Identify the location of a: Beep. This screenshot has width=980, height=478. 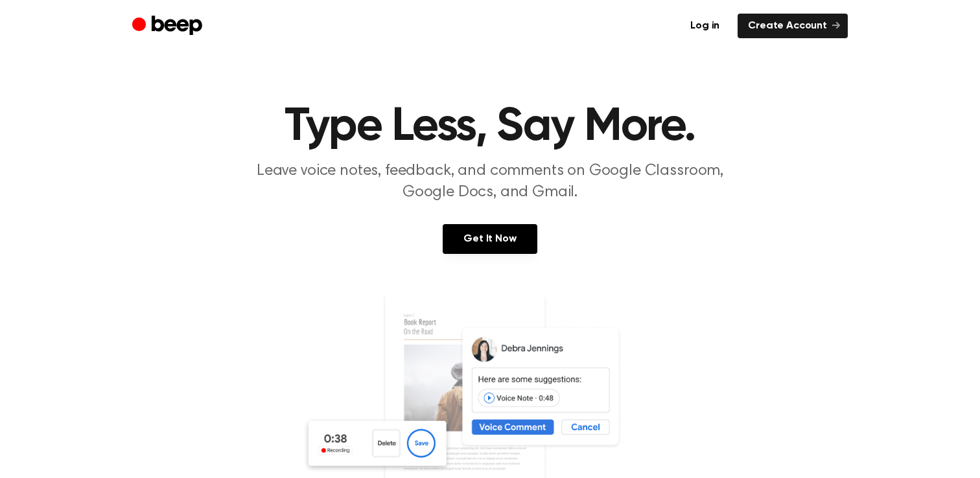
(168, 26).